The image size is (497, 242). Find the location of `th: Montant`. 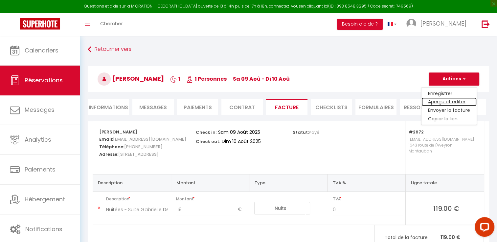

th: Montant is located at coordinates (210, 183).